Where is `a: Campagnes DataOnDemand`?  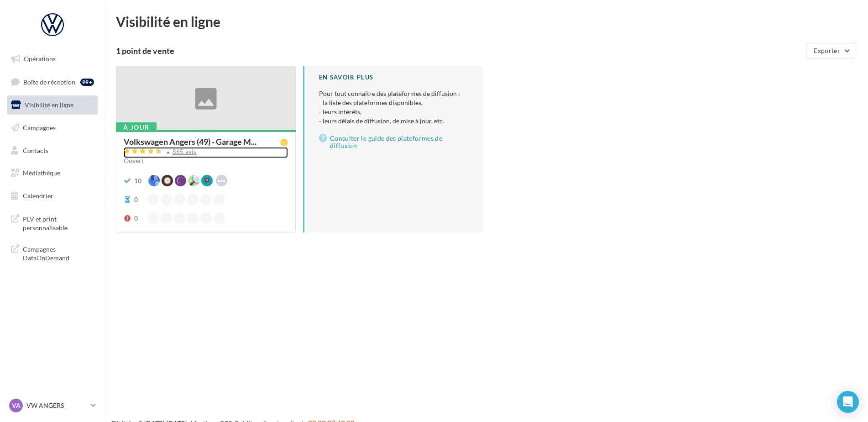 a: Campagnes DataOnDemand is located at coordinates (52, 252).